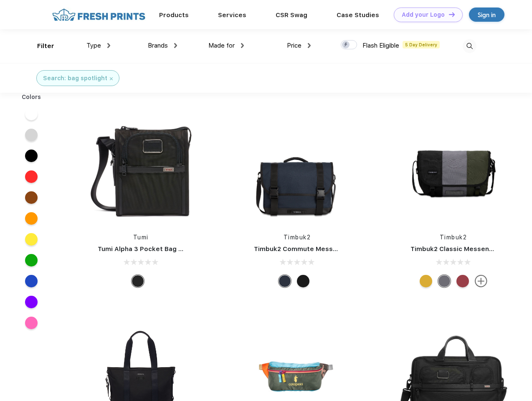 The width and height of the screenshot is (532, 401). What do you see at coordinates (303, 281) in the screenshot?
I see `div: Eco Black` at bounding box center [303, 281].